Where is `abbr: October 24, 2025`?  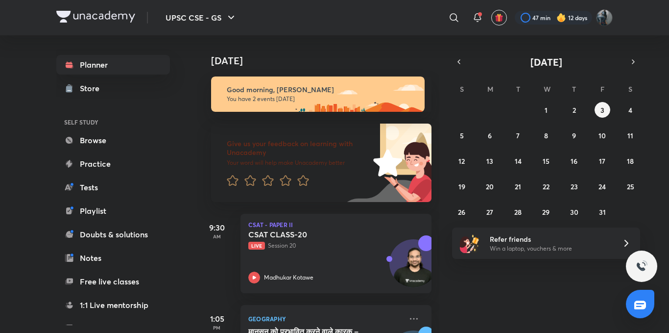
abbr: October 24, 2025 is located at coordinates (602, 186).